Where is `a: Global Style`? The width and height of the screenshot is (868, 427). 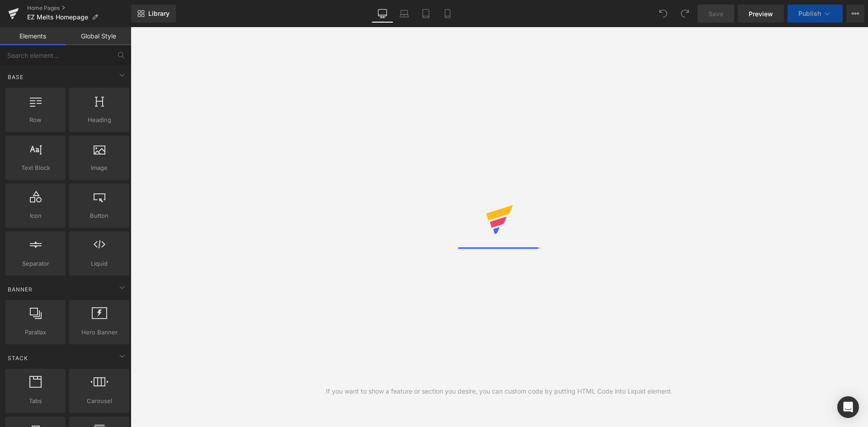 a: Global Style is located at coordinates (98, 36).